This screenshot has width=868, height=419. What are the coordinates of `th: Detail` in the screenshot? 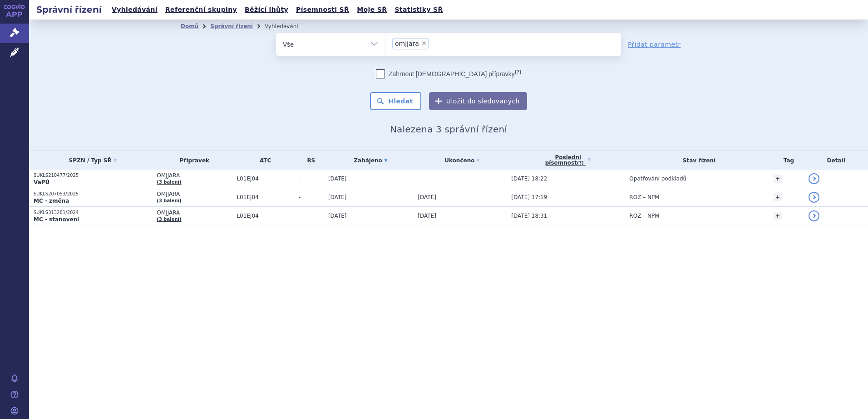 It's located at (836, 160).